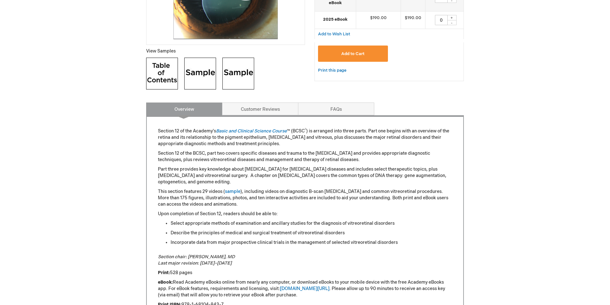 The width and height of the screenshot is (610, 305). I want to click on p: View Samples, so click(226, 51).